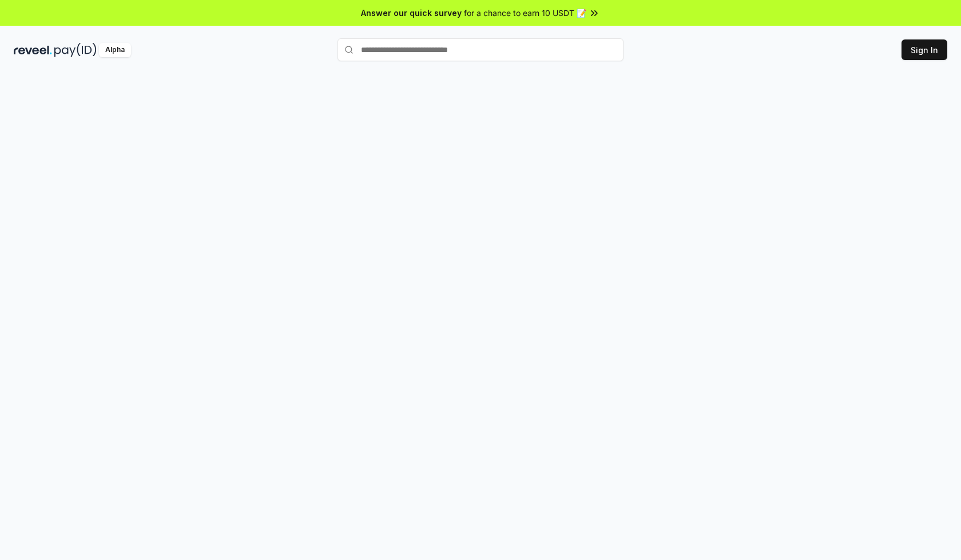  I want to click on div: Alpha, so click(115, 50).